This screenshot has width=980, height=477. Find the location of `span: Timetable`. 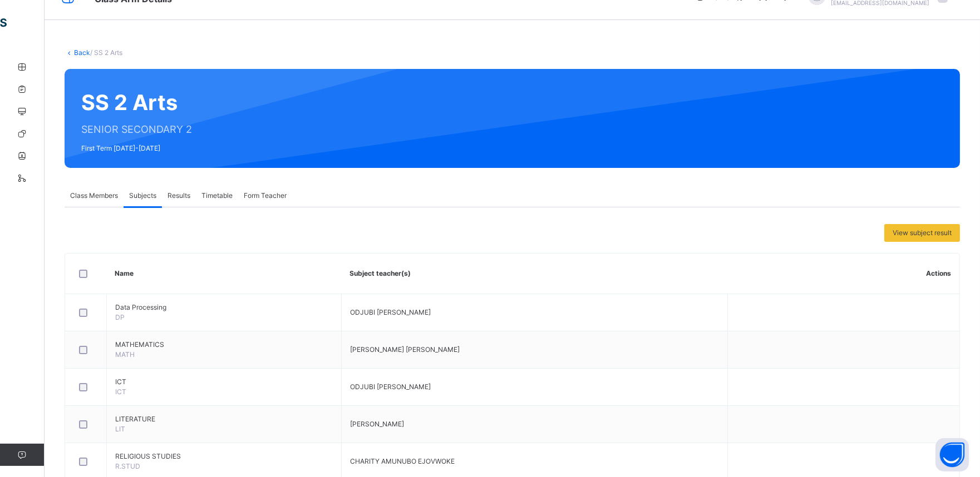

span: Timetable is located at coordinates (217, 196).